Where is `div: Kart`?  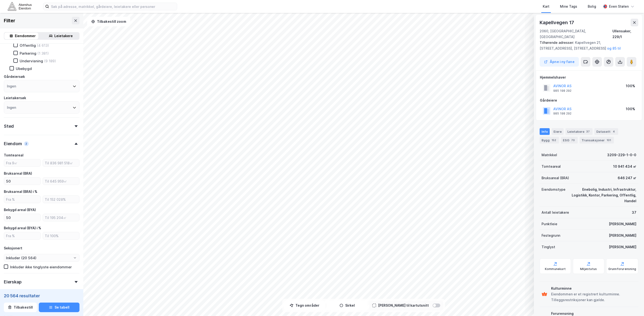
div: Kart is located at coordinates (546, 6).